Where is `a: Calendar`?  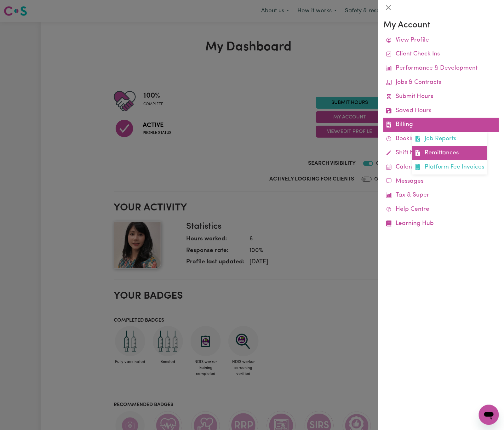 a: Calendar is located at coordinates (441, 168).